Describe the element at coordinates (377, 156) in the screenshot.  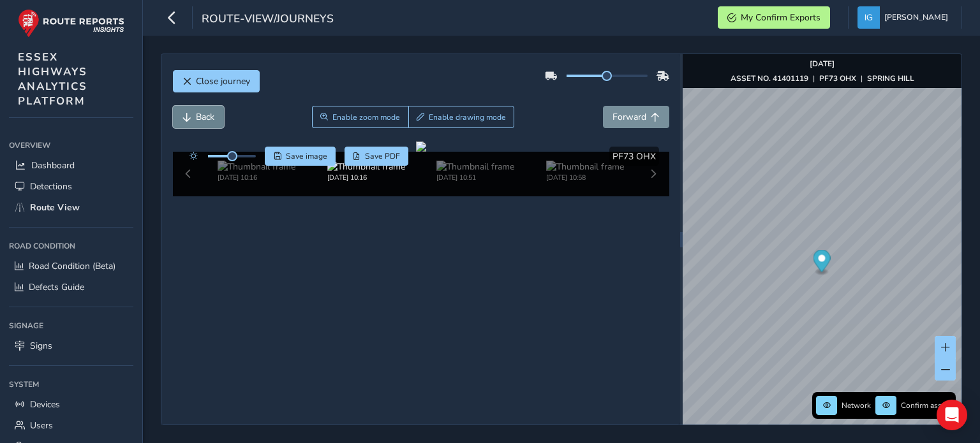
I see `button: PDF` at that location.